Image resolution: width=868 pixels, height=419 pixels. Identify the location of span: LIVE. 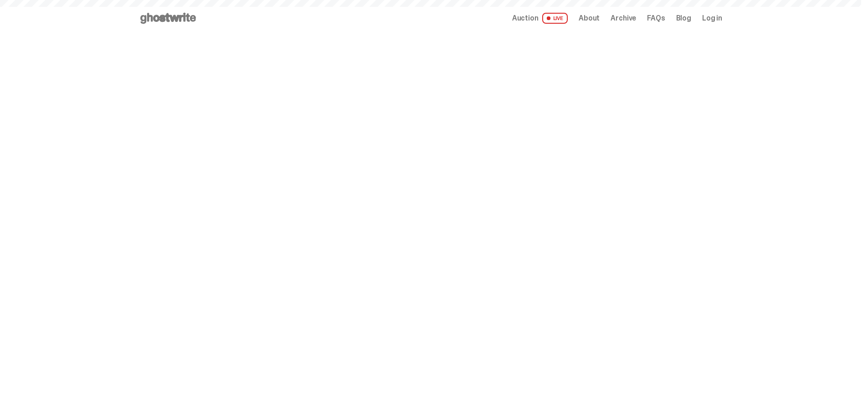
(555, 18).